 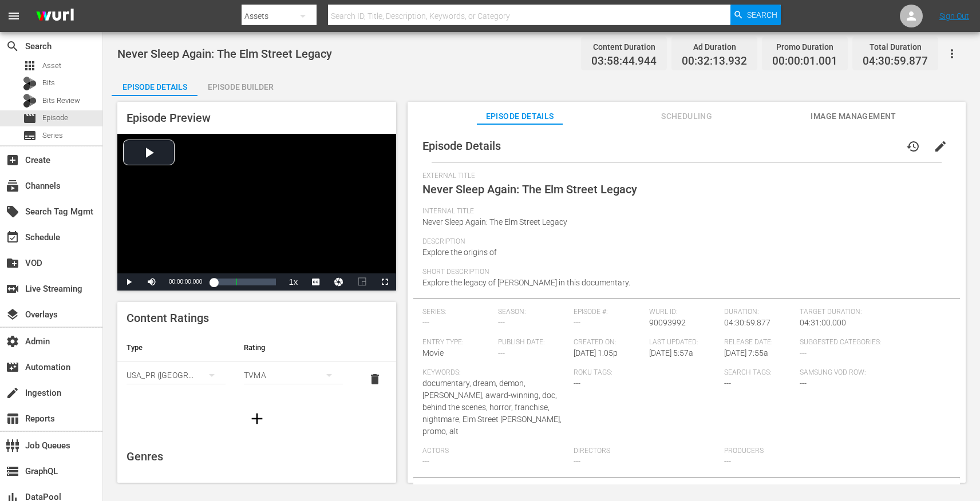 What do you see at coordinates (756, 15) in the screenshot?
I see `button: Search` at bounding box center [756, 15].